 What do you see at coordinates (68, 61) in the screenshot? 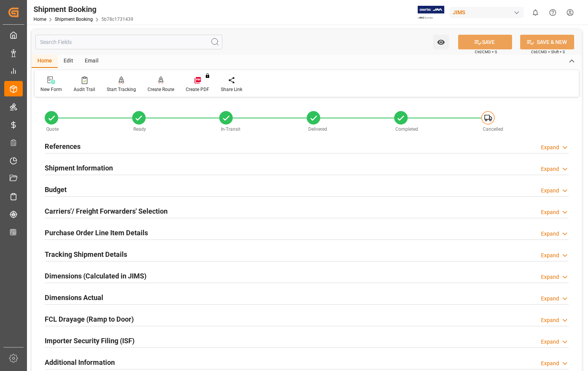
I see `div: Edit` at bounding box center [68, 61].